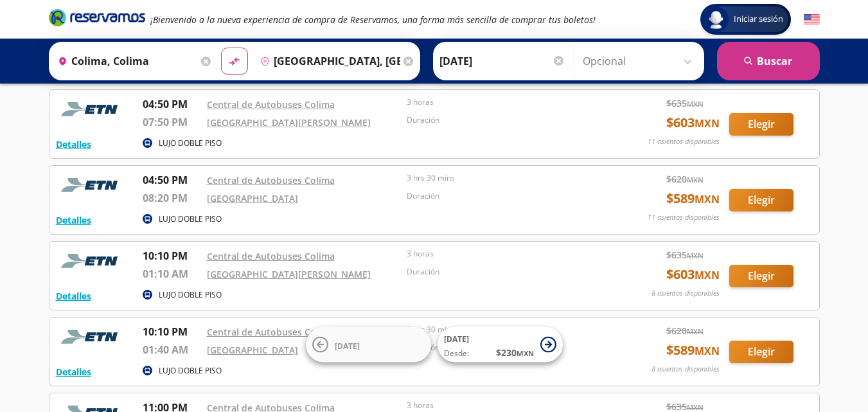  What do you see at coordinates (503, 61) in the screenshot?
I see `input: Elegir Fecha` at bounding box center [503, 61].